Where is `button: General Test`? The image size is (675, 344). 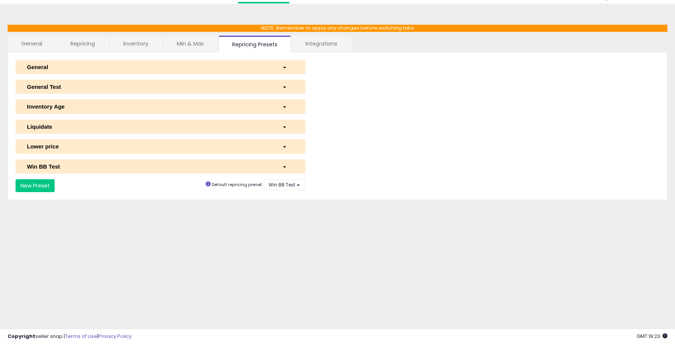 button: General Test is located at coordinates (161, 87).